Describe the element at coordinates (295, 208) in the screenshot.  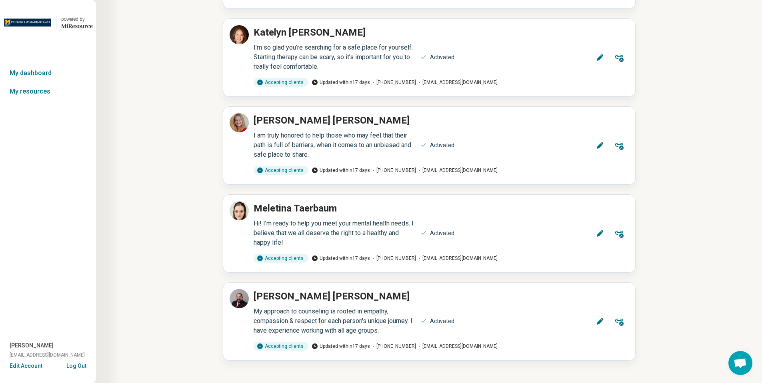
I see `p: Meletina Taerbaum` at that location.